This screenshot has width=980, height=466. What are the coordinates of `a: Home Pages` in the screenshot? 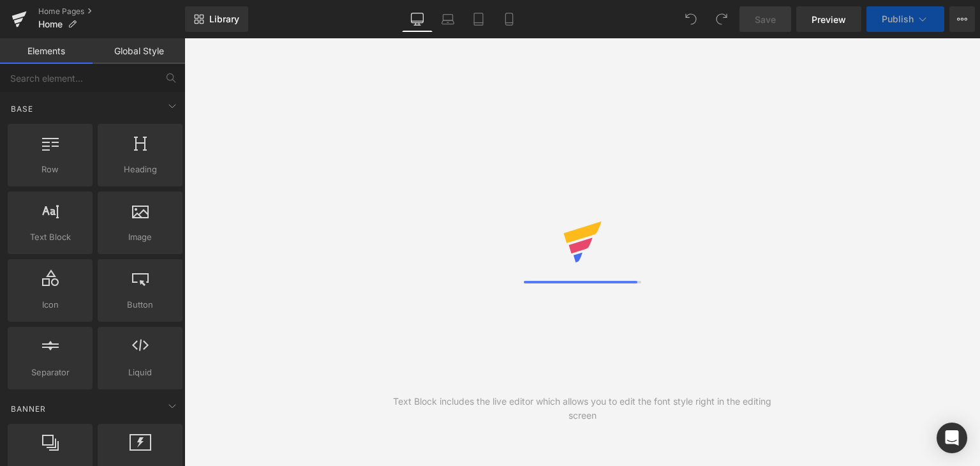 It's located at (112, 12).